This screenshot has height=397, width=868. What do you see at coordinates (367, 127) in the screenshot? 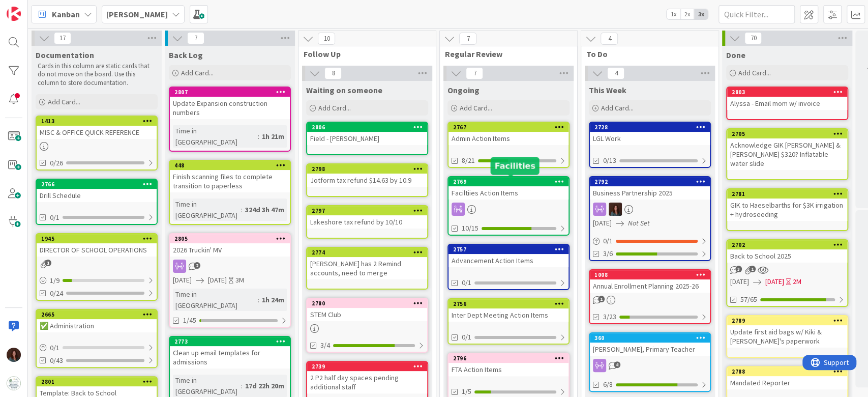
I see `div: 2806` at bounding box center [367, 127].